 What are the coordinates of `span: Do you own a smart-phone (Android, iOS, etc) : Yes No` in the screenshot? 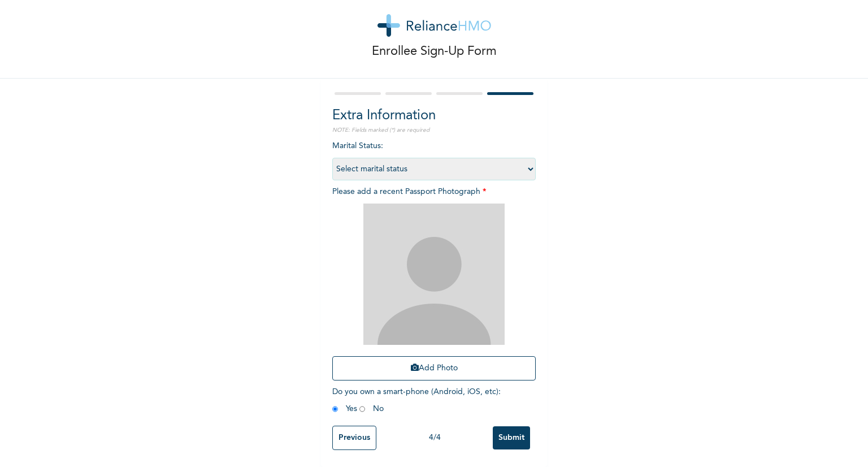 It's located at (416, 400).